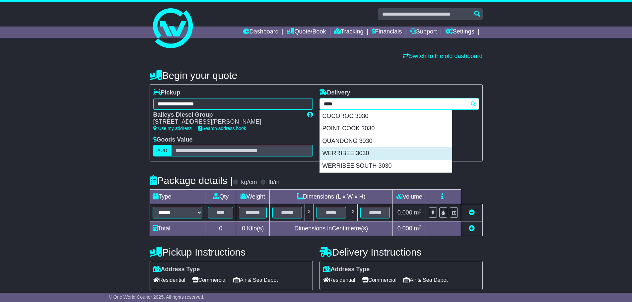 Image resolution: width=632 pixels, height=302 pixels. I want to click on a: Search address book, so click(222, 128).